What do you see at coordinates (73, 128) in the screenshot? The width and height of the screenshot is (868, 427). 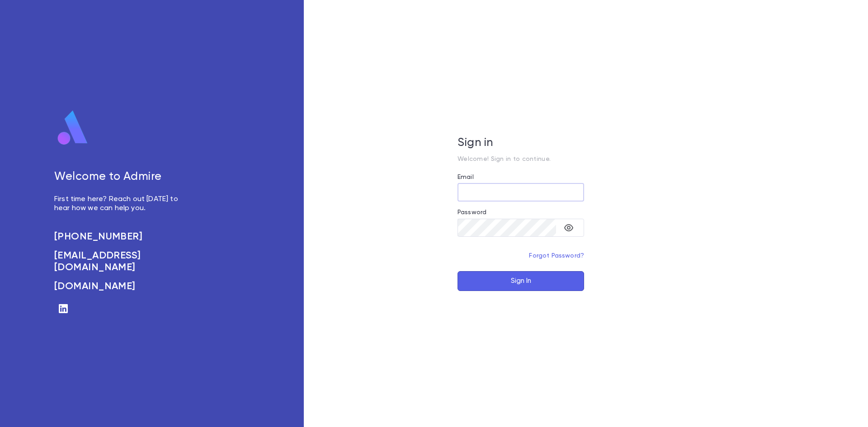 I see `img: logo` at bounding box center [73, 128].